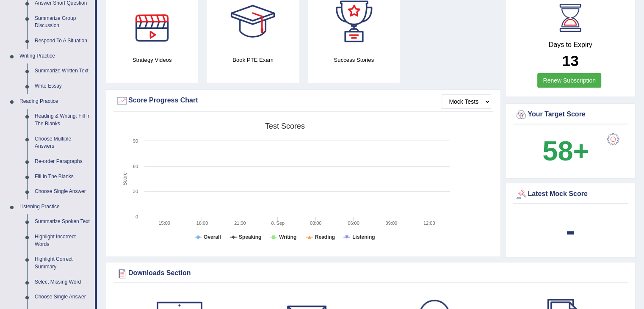 Image resolution: width=644 pixels, height=309 pixels. Describe the element at coordinates (63, 22) in the screenshot. I see `a: Summarize Group Discussion` at that location.